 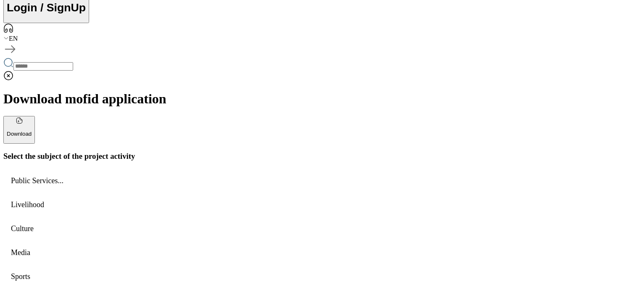 I want to click on div: EN, so click(x=322, y=38).